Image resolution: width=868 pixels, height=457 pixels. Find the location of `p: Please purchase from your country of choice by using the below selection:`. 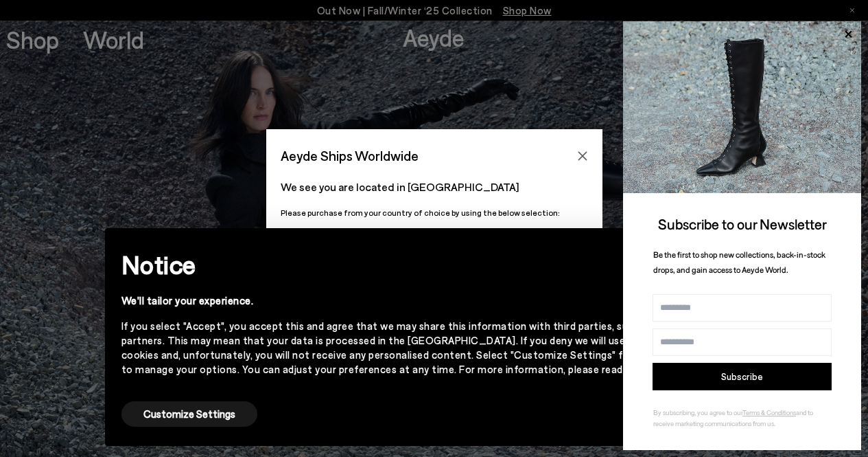

p: Please purchase from your country of choice by using the below selection: is located at coordinates (434, 212).